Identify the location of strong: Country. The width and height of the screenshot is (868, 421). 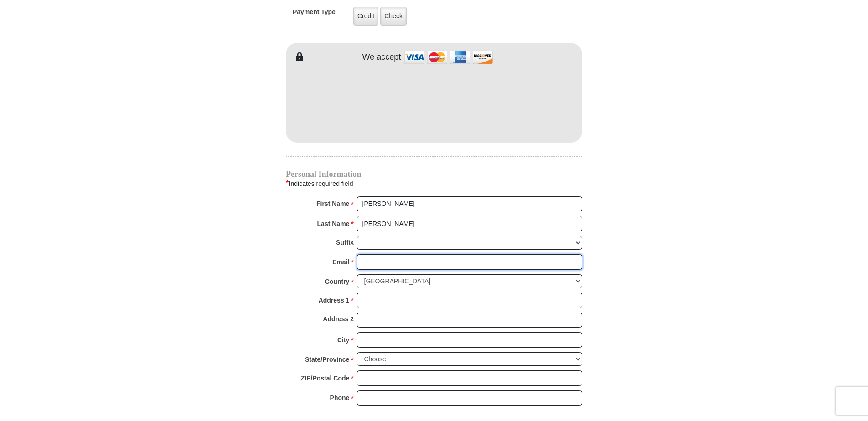
(337, 281).